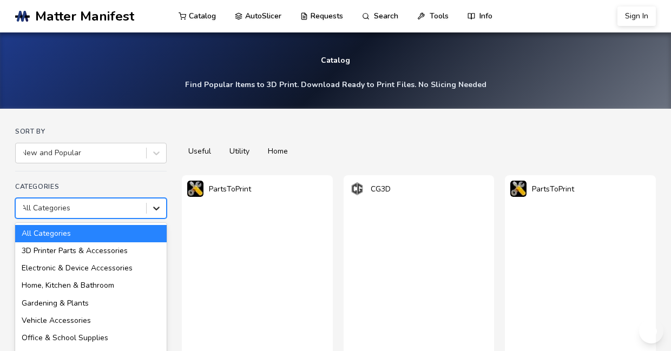 The width and height of the screenshot is (671, 351). What do you see at coordinates (84, 16) in the screenshot?
I see `span: Matter Manifest` at bounding box center [84, 16].